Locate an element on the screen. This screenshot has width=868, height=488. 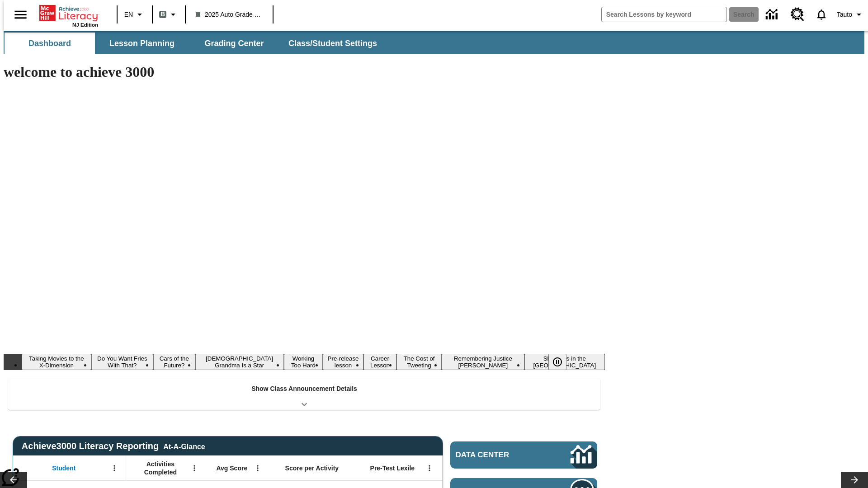
button: Slide 4 South Korean Grandma Is a Star is located at coordinates (240, 362).